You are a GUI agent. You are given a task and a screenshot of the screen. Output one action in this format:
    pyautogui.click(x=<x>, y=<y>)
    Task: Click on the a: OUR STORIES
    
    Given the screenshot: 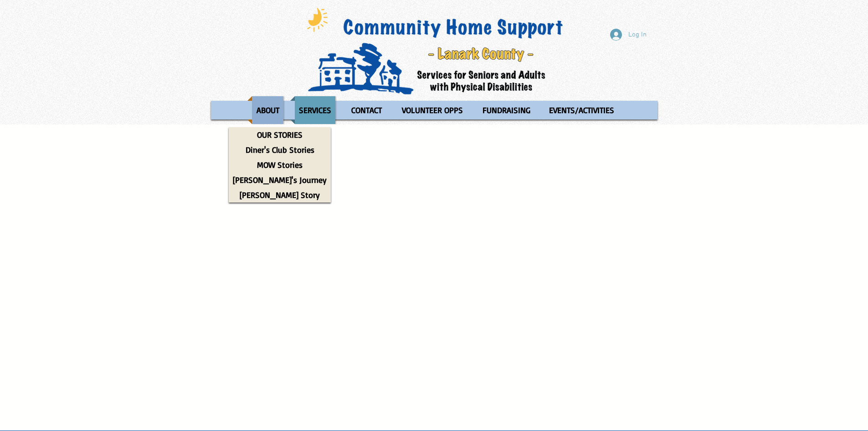 What is the action you would take?
    pyautogui.click(x=280, y=134)
    